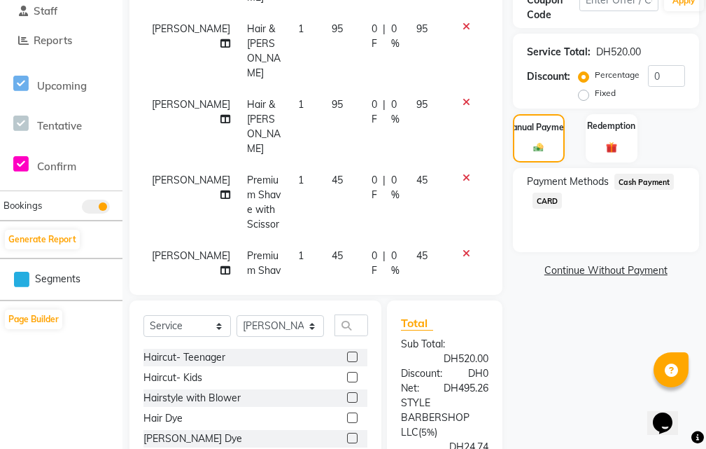  What do you see at coordinates (22, 205) in the screenshot?
I see `span: Bookings` at bounding box center [22, 205].